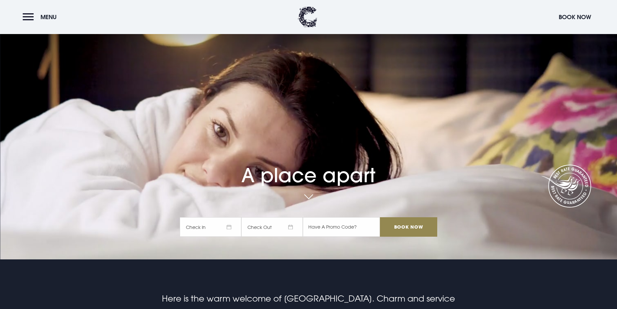 The width and height of the screenshot is (617, 309). What do you see at coordinates (341, 227) in the screenshot?
I see `input: Have A Promo Code?` at bounding box center [341, 227].